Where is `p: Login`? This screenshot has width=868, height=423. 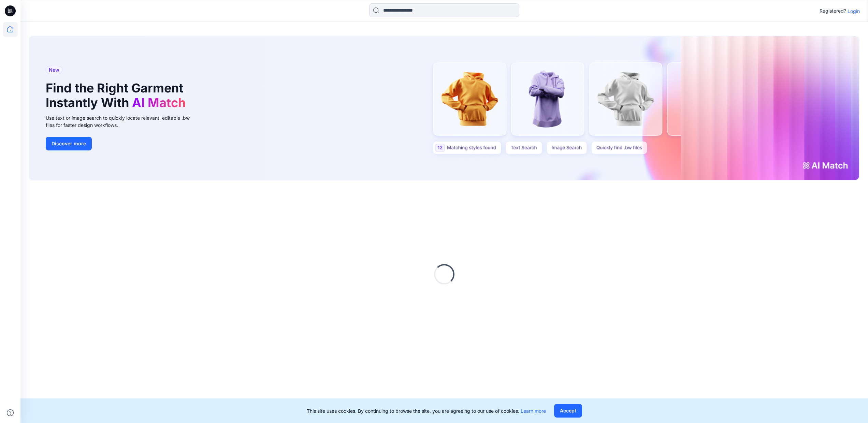
p: Login is located at coordinates (854, 11).